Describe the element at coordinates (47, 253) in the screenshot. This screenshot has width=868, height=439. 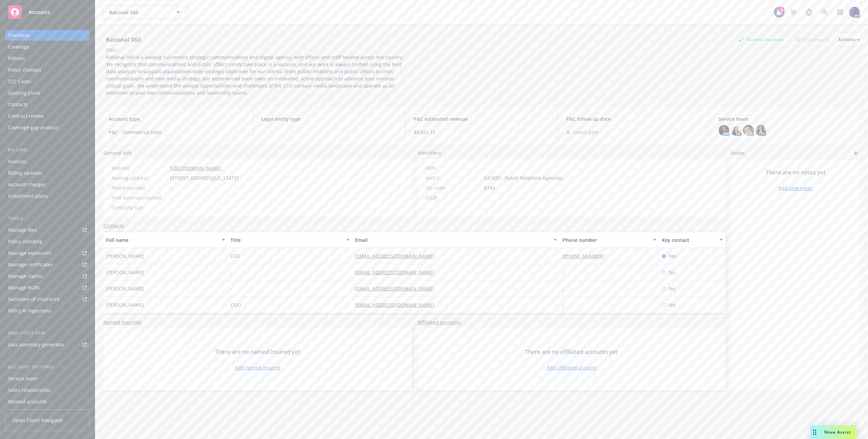
I see `span: Manage exposures` at that location.